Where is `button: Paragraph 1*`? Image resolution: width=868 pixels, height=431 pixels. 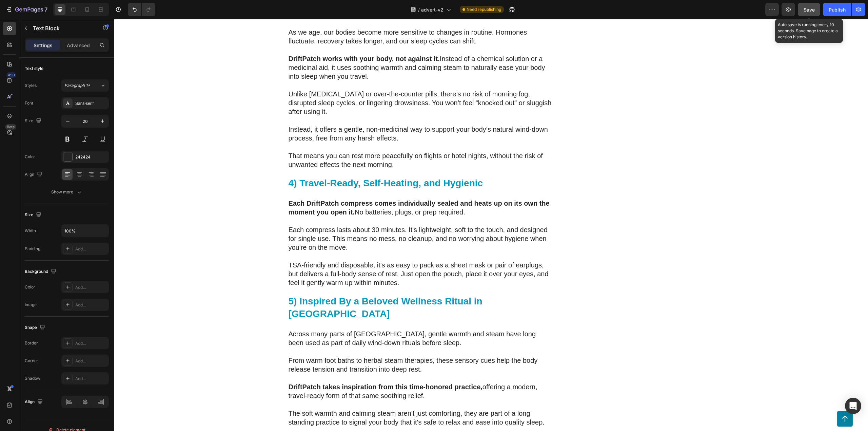
button: Paragraph 1* is located at coordinates (85, 86).